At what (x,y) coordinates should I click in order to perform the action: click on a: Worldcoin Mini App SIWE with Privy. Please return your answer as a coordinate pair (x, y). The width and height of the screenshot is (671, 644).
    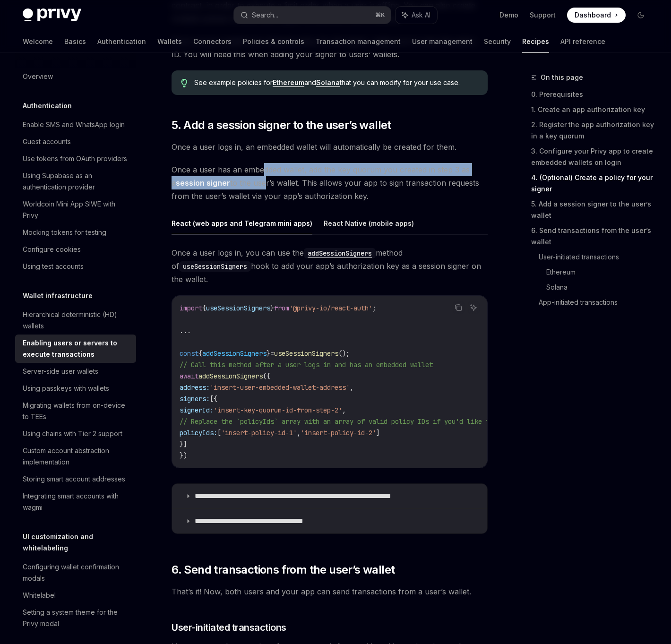
    Looking at the image, I should click on (75, 210).